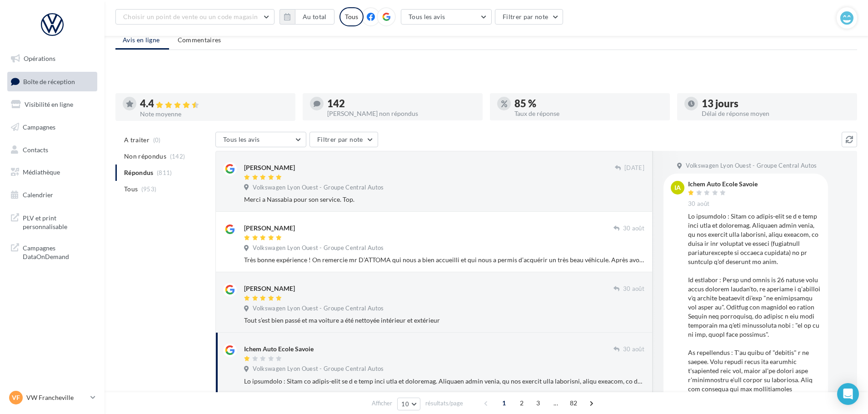  I want to click on a: Contacts, so click(52, 150).